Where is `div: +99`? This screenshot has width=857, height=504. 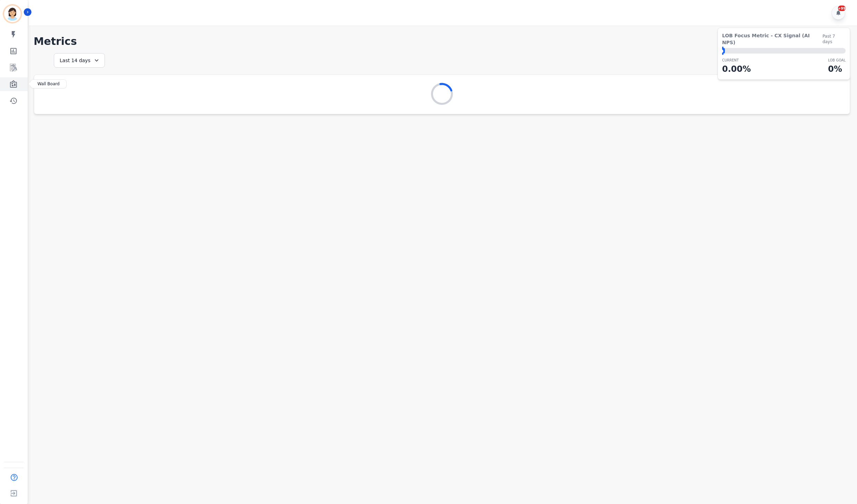
div: +99 is located at coordinates (842, 8).